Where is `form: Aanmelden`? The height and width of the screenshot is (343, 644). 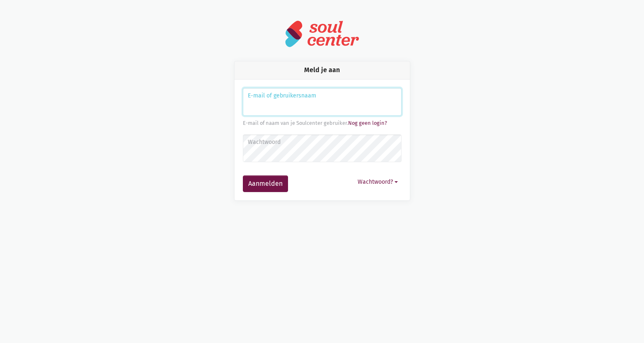
form: Aanmelden is located at coordinates (322, 140).